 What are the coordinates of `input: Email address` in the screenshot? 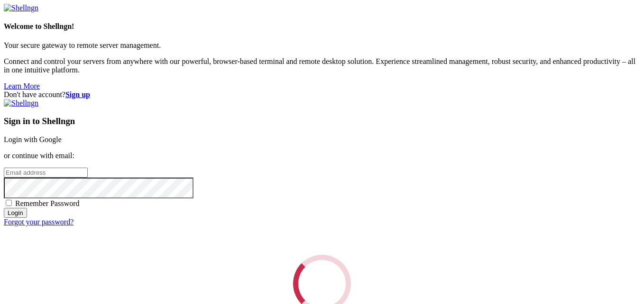 It's located at (46, 173).